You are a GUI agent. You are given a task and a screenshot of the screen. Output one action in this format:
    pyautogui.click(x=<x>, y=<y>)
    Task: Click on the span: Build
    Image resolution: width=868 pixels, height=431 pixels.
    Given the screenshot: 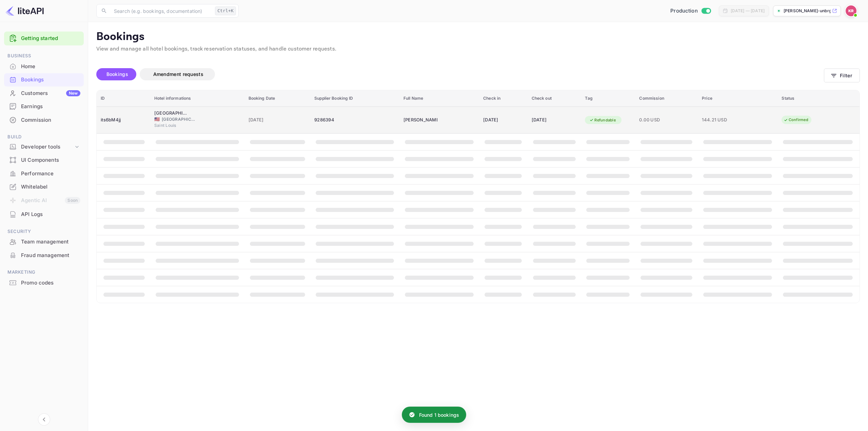 What is the action you would take?
    pyautogui.click(x=44, y=137)
    